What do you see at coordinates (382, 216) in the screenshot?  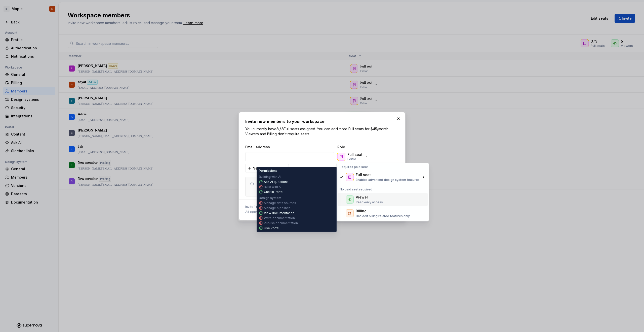 I see `p: Can edit billing related features only` at bounding box center [382, 216].